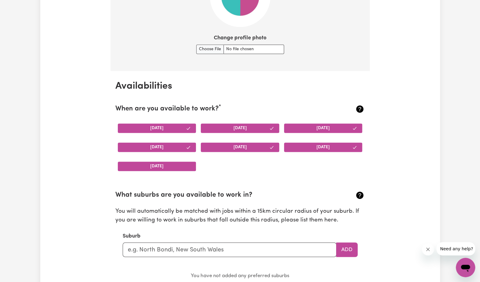 The width and height of the screenshot is (480, 282). I want to click on label: Change profile photo, so click(240, 38).